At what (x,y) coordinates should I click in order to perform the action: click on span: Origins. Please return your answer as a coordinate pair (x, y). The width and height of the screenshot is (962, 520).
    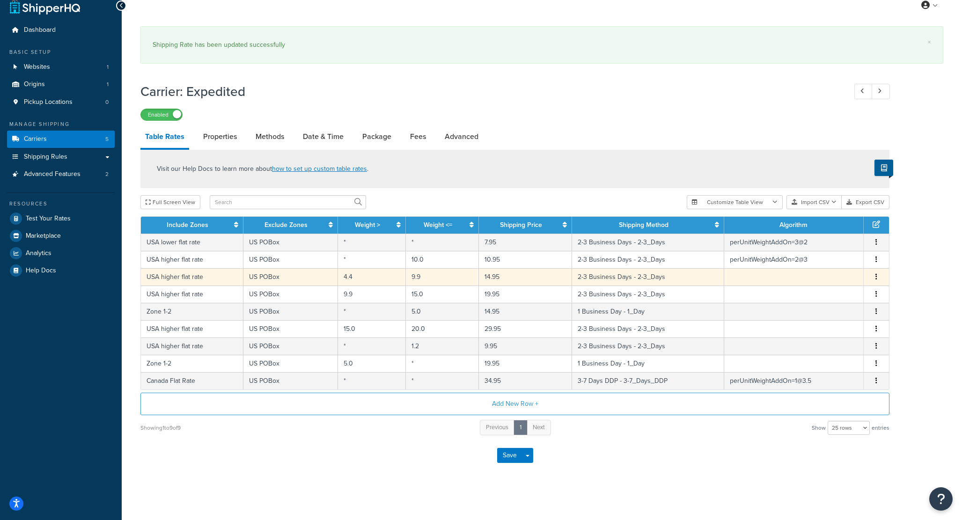
    Looking at the image, I should click on (34, 84).